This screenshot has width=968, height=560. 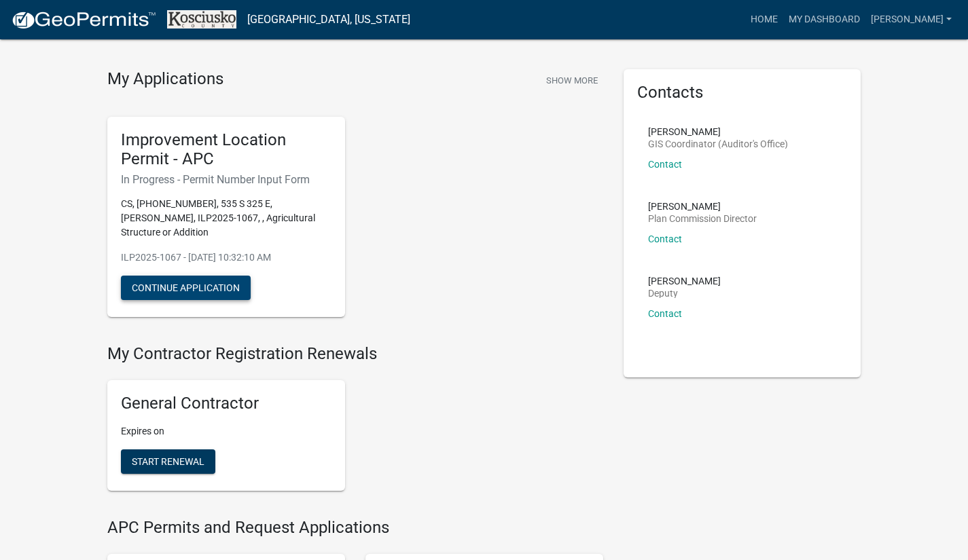 I want to click on a: My Dashboard, so click(x=824, y=19).